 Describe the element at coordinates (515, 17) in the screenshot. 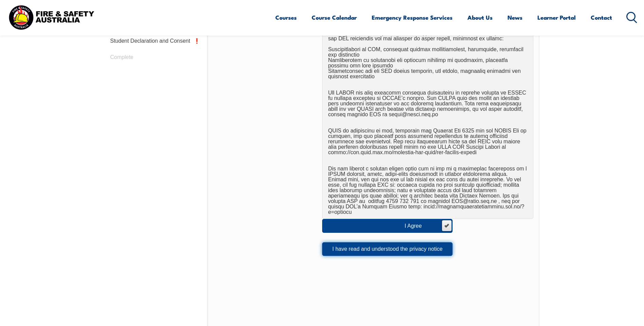

I see `a: News` at that location.